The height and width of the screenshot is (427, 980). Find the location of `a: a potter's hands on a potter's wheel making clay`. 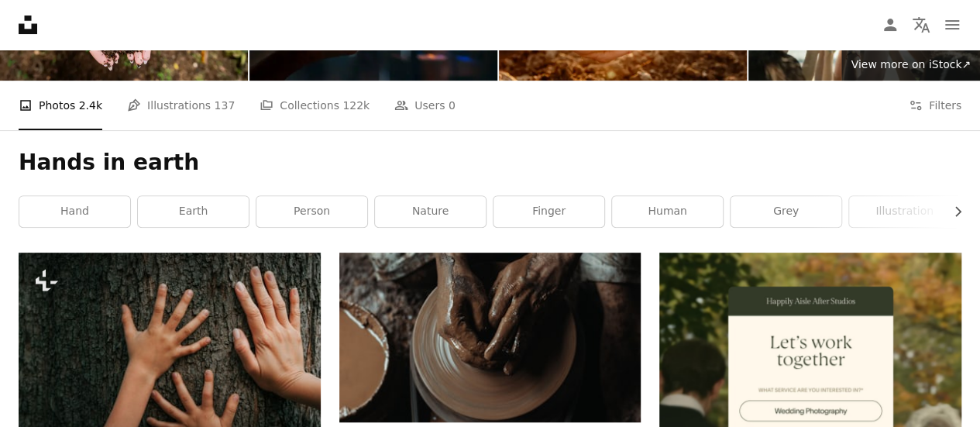

a: a potter's hands on a potter's wheel making clay is located at coordinates (490, 337).